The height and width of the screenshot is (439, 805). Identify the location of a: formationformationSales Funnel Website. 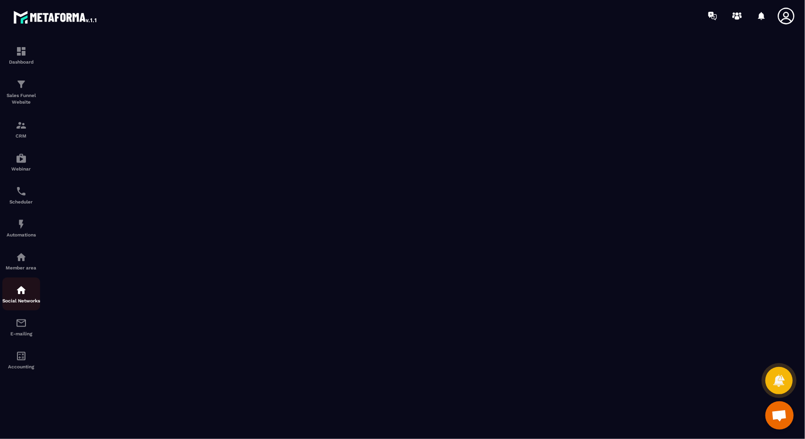
(21, 92).